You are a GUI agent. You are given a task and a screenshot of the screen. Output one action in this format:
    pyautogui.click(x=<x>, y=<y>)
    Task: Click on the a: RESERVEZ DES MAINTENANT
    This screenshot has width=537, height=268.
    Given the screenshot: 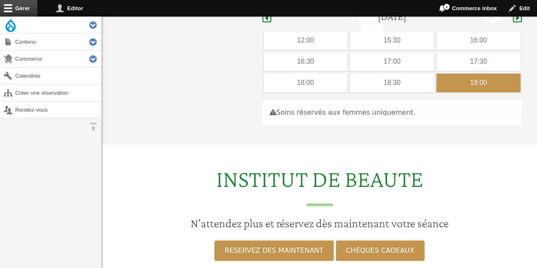 What is the action you would take?
    pyautogui.click(x=274, y=251)
    